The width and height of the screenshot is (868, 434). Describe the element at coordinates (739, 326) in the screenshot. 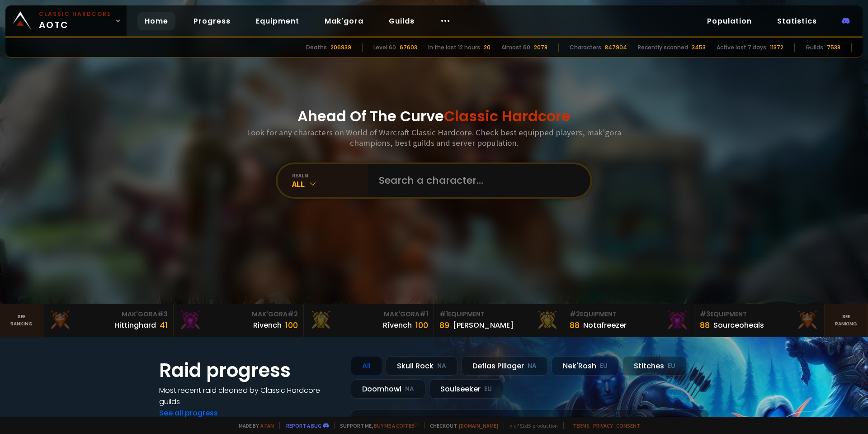

I see `div: Sourceoheals` at that location.